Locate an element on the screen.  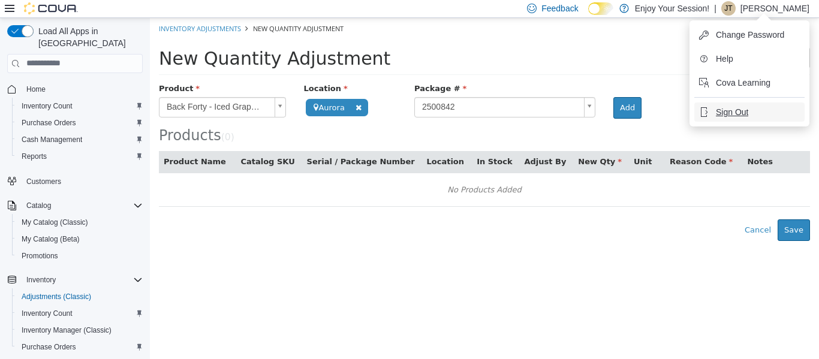
button: Save is located at coordinates (644, 212).